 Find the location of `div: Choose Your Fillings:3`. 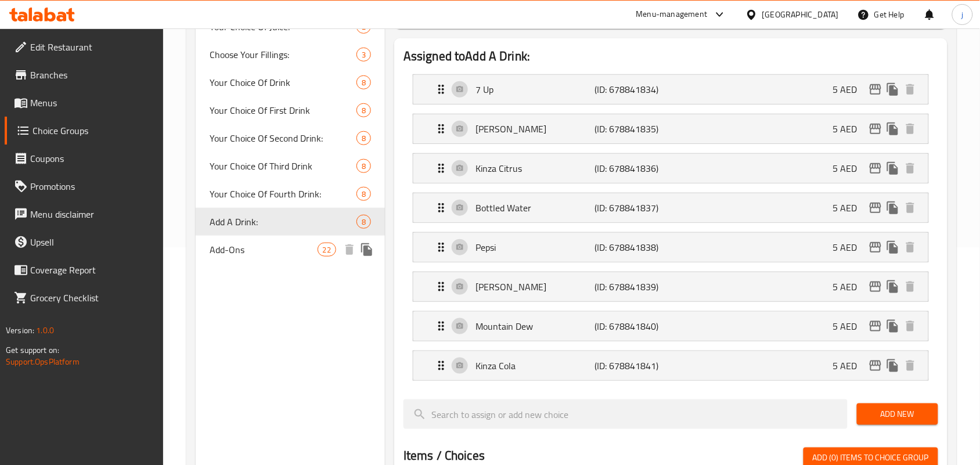

div: Choose Your Fillings:3 is located at coordinates (290, 54).